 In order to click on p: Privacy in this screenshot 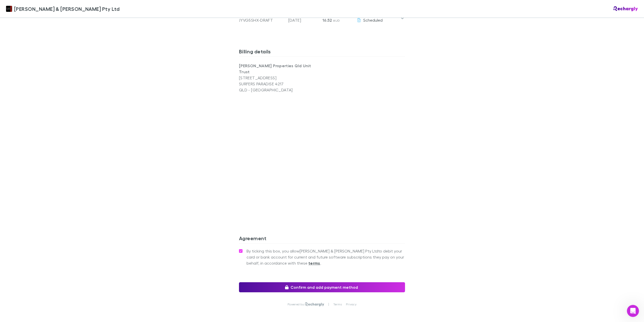, I will do `click(351, 304)`.